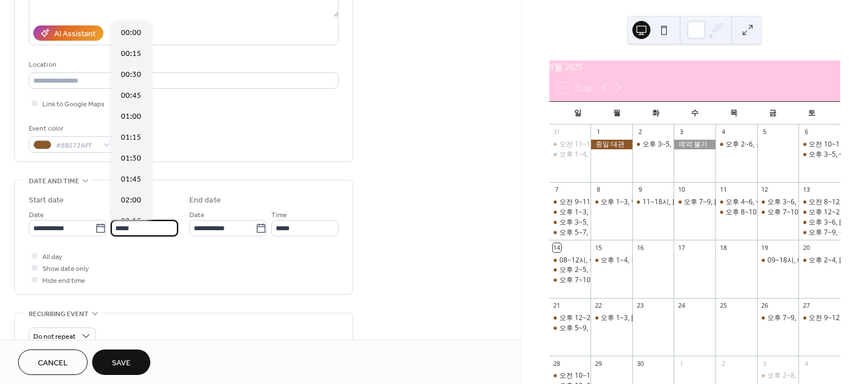 This screenshot has width=868, height=384. Describe the element at coordinates (131, 117) in the screenshot. I see `span: 01:00` at that location.